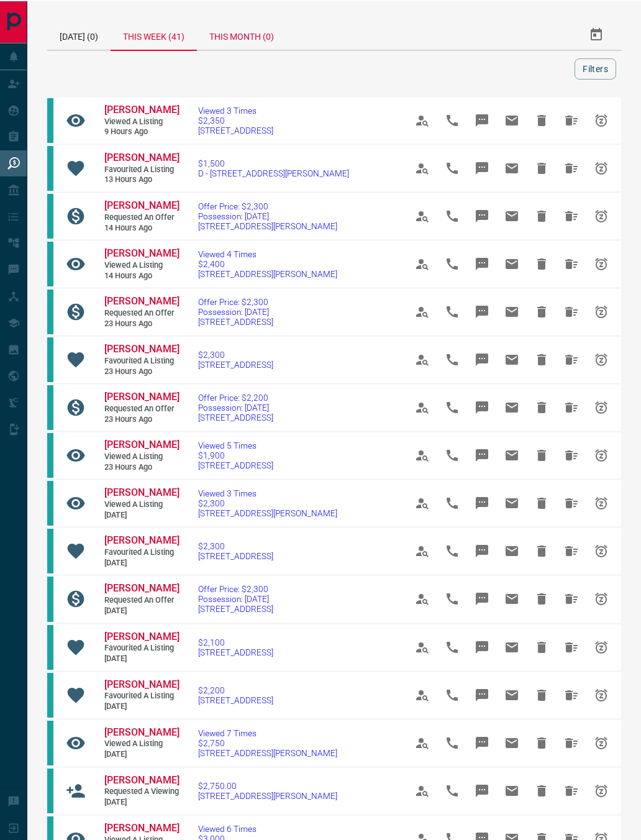 The height and width of the screenshot is (840, 641). I want to click on span: $1,900, so click(236, 455).